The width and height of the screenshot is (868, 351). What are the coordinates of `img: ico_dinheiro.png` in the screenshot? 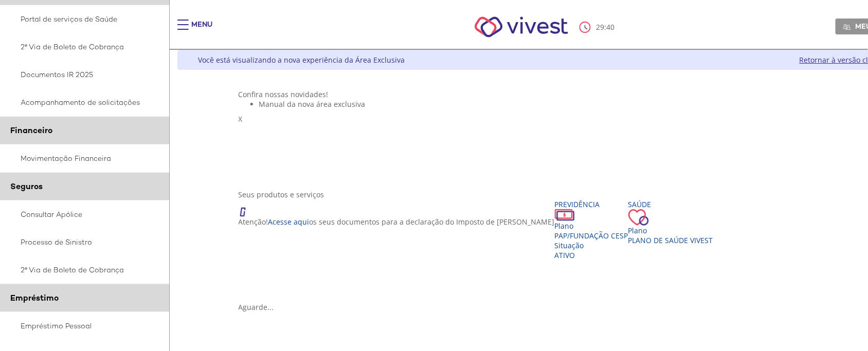 It's located at (565, 215).